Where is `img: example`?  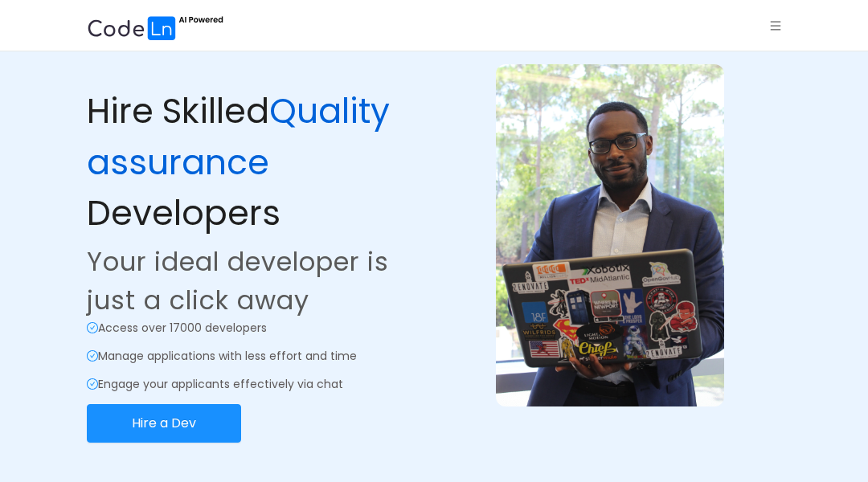 img: example is located at coordinates (611, 235).